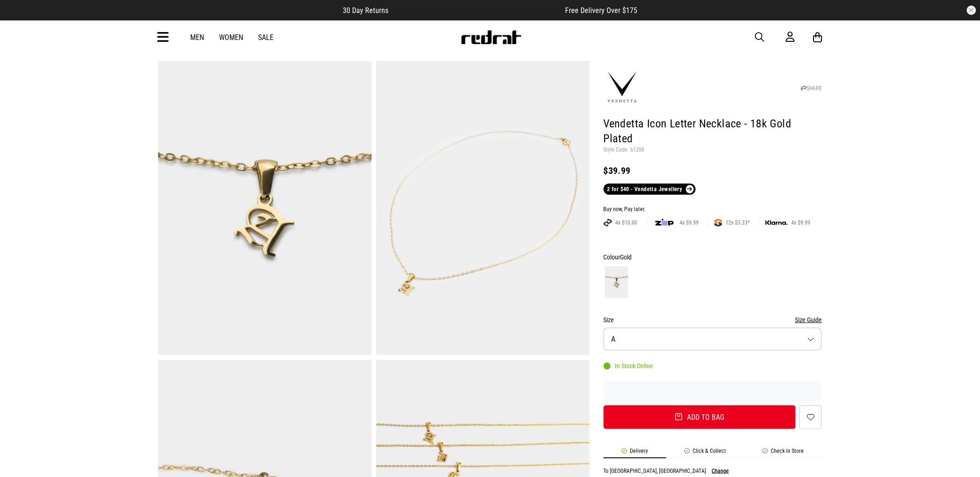 Image resolution: width=980 pixels, height=477 pixels. What do you see at coordinates (808, 320) in the screenshot?
I see `button: Size Guide` at bounding box center [808, 320].